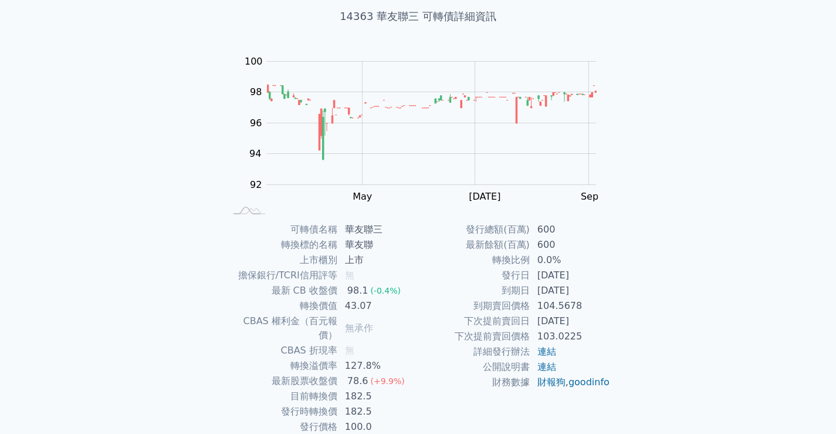 Image resolution: width=836 pixels, height=434 pixels. What do you see at coordinates (282, 328) in the screenshot?
I see `td: CBAS 權利金（百元報價）` at bounding box center [282, 328].